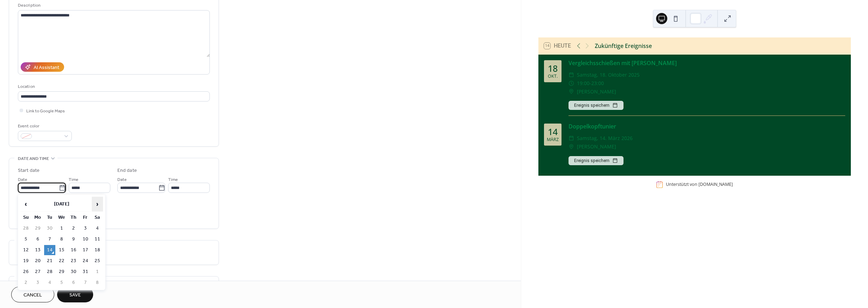  Describe the element at coordinates (74, 239) in the screenshot. I see `td: 9` at that location.